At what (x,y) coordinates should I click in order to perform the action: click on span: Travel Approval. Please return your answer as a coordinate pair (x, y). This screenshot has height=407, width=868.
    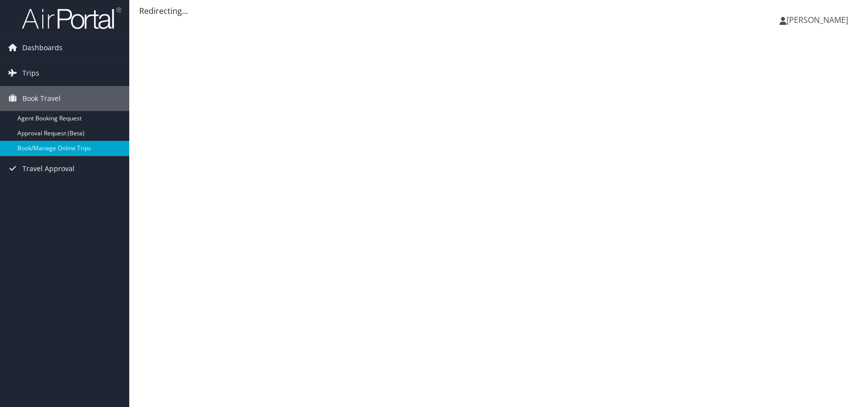
    Looking at the image, I should click on (49, 169).